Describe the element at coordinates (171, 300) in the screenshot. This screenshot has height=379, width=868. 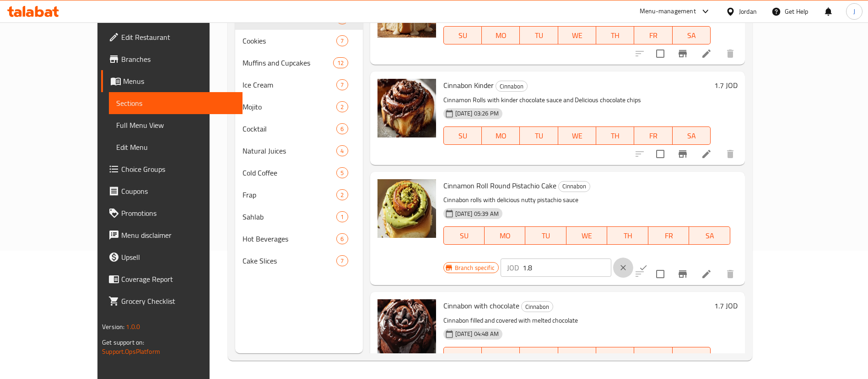
I see `a: Grocery Checklist` at that location.